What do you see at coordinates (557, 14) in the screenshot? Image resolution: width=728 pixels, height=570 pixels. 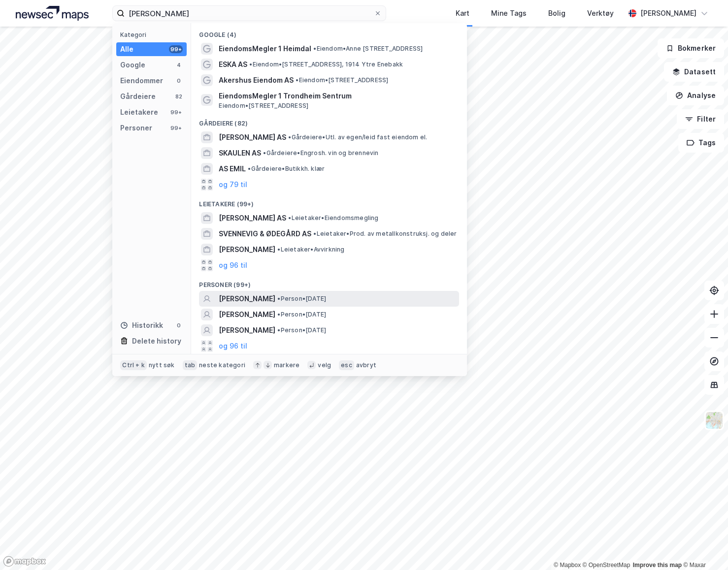 I see `div: Bolig` at bounding box center [557, 14].